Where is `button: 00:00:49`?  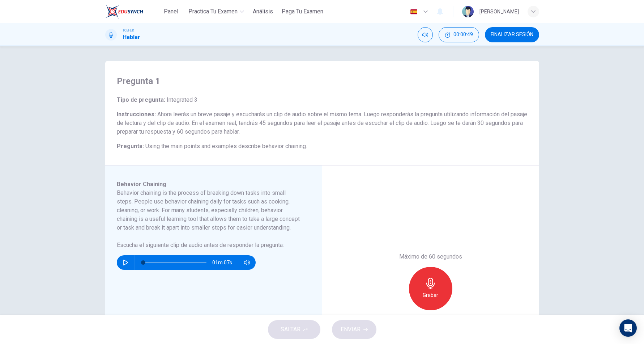
button: 00:00:49 is located at coordinates (459, 34).